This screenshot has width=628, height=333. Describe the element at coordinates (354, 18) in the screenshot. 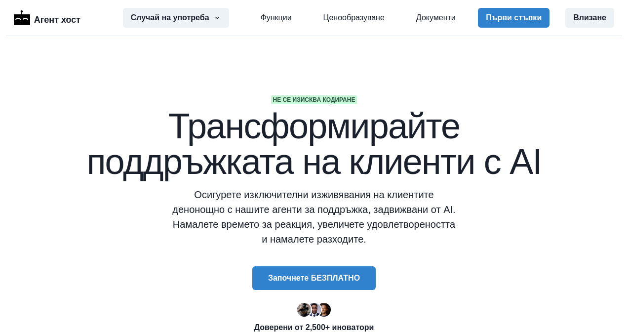

I see `a: Ценообразуване` at that location.